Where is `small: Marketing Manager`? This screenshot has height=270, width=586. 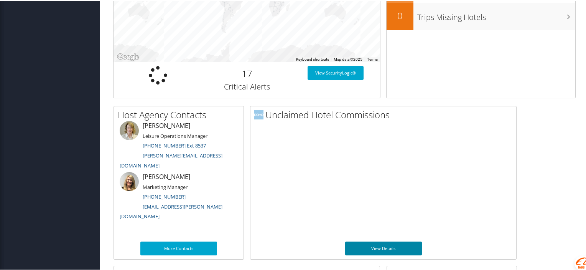 small: Marketing Manager is located at coordinates (165, 186).